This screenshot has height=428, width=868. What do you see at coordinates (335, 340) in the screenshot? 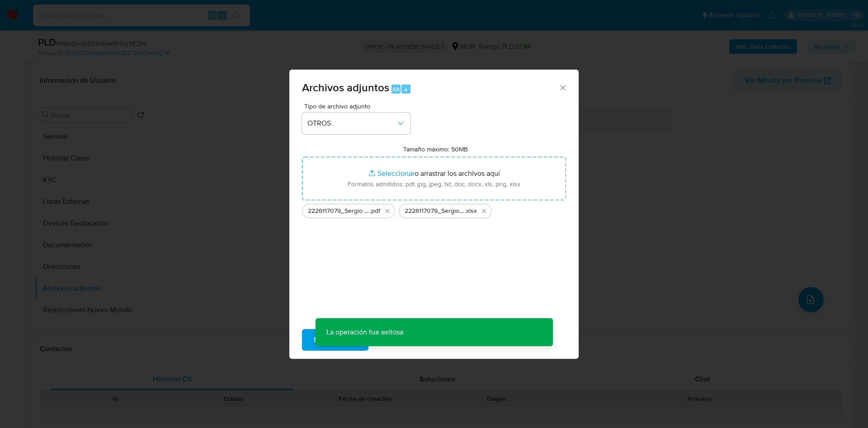
I see `span: Subir archivo` at bounding box center [335, 340].